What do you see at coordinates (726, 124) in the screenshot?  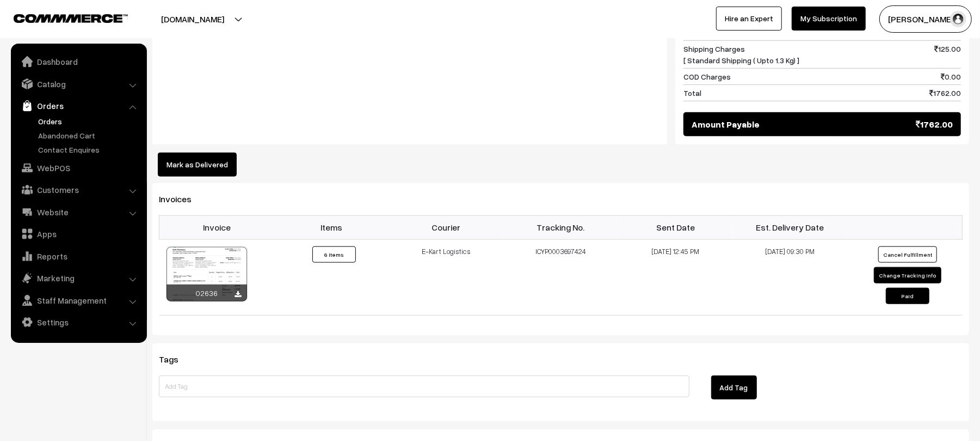 I see `span: Amount Payable` at bounding box center [726, 124].